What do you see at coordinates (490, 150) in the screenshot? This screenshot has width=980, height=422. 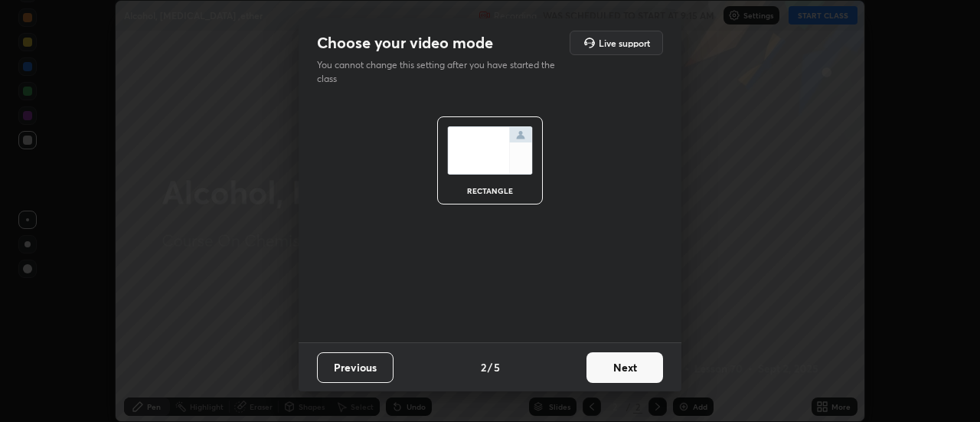 I see `img: normalScreenIcon.ae25ed63.svg` at bounding box center [490, 150].